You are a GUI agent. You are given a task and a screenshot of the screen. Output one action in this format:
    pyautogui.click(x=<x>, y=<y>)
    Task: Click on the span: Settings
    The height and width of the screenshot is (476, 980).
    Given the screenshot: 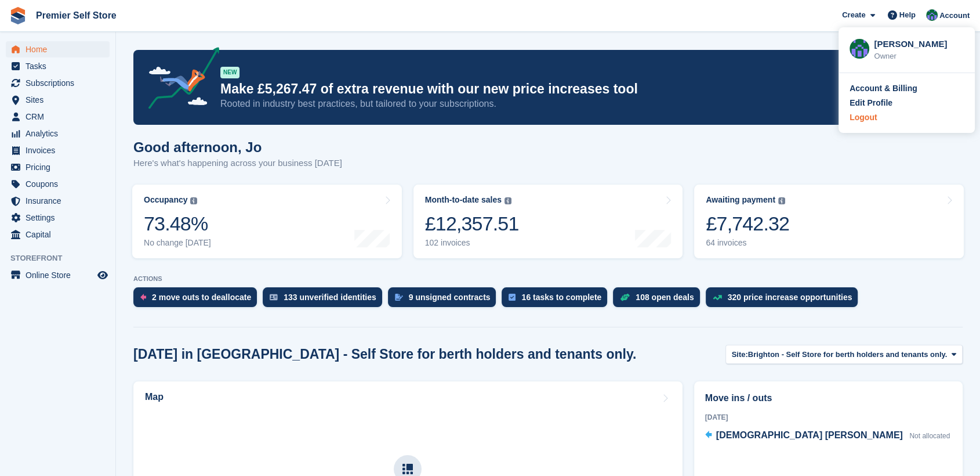 What is the action you would take?
    pyautogui.click(x=61, y=218)
    